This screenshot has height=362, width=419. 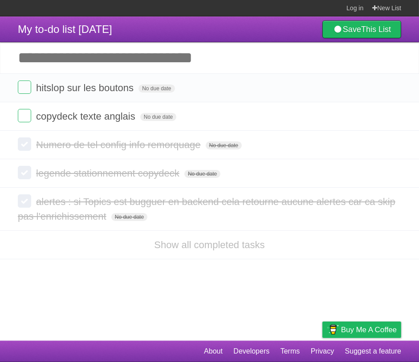 What do you see at coordinates (361, 29) in the screenshot?
I see `a: SaveThis List` at bounding box center [361, 29].